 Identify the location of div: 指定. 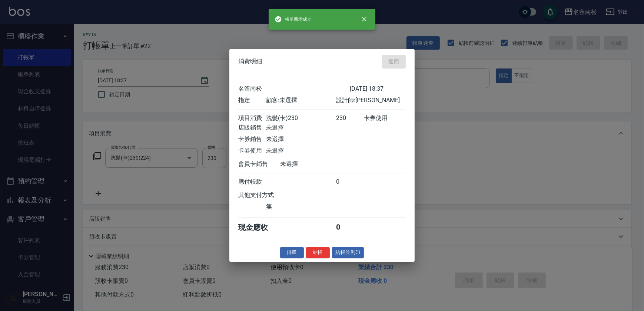
(252, 100).